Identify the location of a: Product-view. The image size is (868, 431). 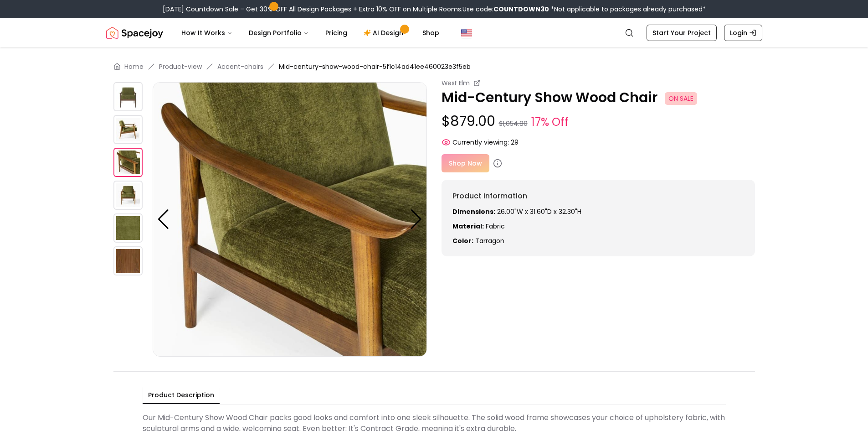
(180, 67).